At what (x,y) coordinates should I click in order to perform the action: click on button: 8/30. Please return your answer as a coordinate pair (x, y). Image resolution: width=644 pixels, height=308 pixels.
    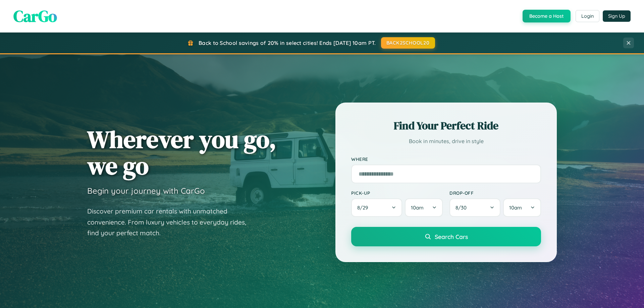
    Looking at the image, I should click on (475, 208).